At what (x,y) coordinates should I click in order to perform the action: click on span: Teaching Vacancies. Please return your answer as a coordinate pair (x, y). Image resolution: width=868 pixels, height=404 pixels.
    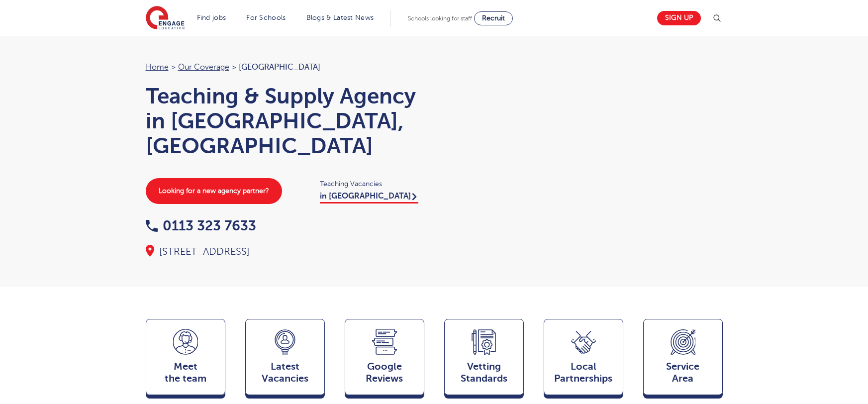
    Looking at the image, I should click on (372, 184).